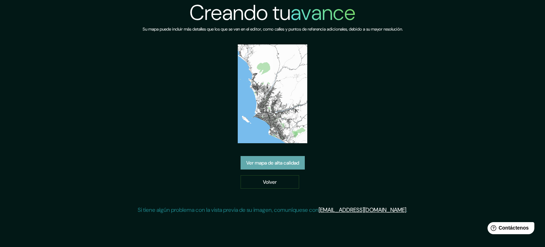 The height and width of the screenshot is (247, 545). Describe the element at coordinates (270, 182) in the screenshot. I see `a: Volver` at that location.